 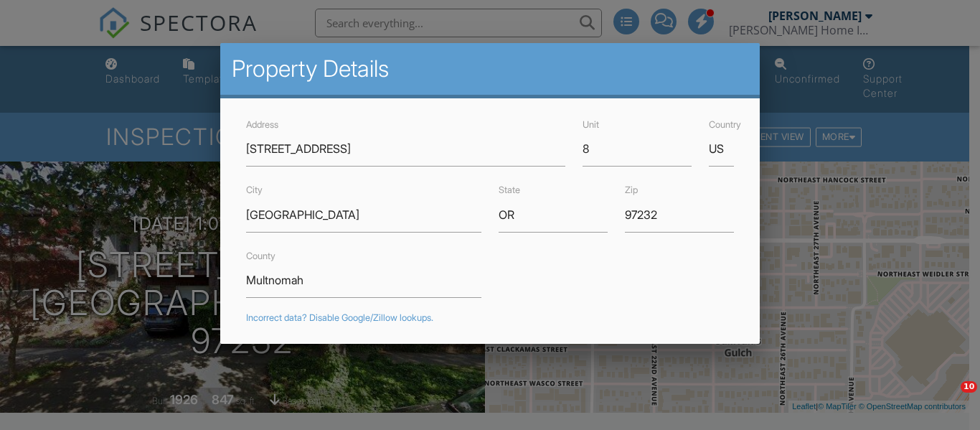 What do you see at coordinates (262, 124) in the screenshot?
I see `label: Address` at bounding box center [262, 124].